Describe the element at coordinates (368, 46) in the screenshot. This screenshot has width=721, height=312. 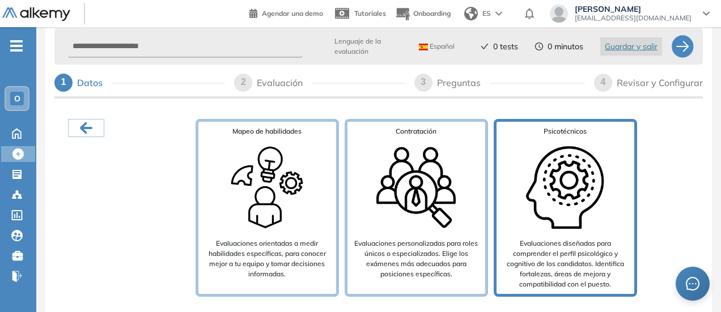
I see `span: Lenguaje de la evaluación` at that location.